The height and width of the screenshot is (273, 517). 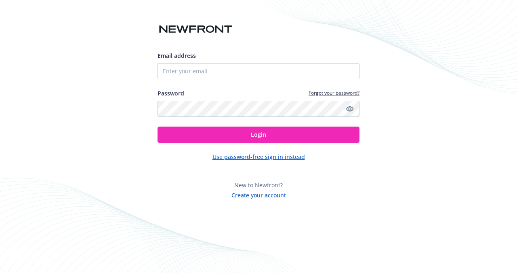 What do you see at coordinates (171, 93) in the screenshot?
I see `label: Password` at bounding box center [171, 93].